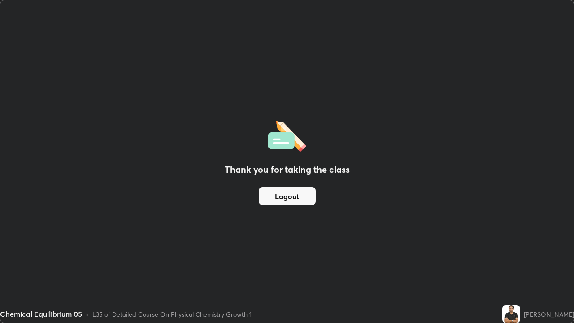 Image resolution: width=574 pixels, height=323 pixels. Describe the element at coordinates (287, 169) in the screenshot. I see `h2: Thank you for taking the class` at that location.